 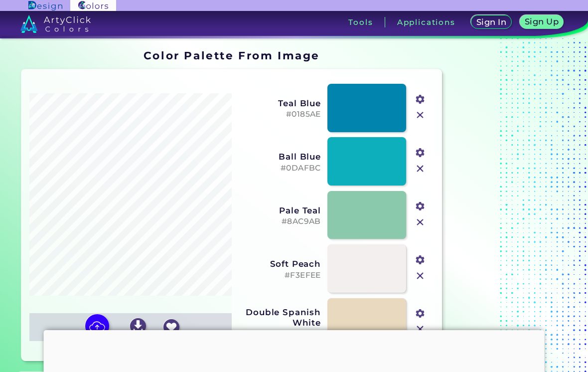 What do you see at coordinates (279, 334) in the screenshot?
I see `h5: #E8D9BF` at bounding box center [279, 334].